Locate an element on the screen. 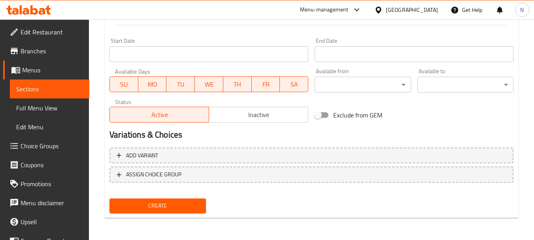  button: WE is located at coordinates (209, 84).